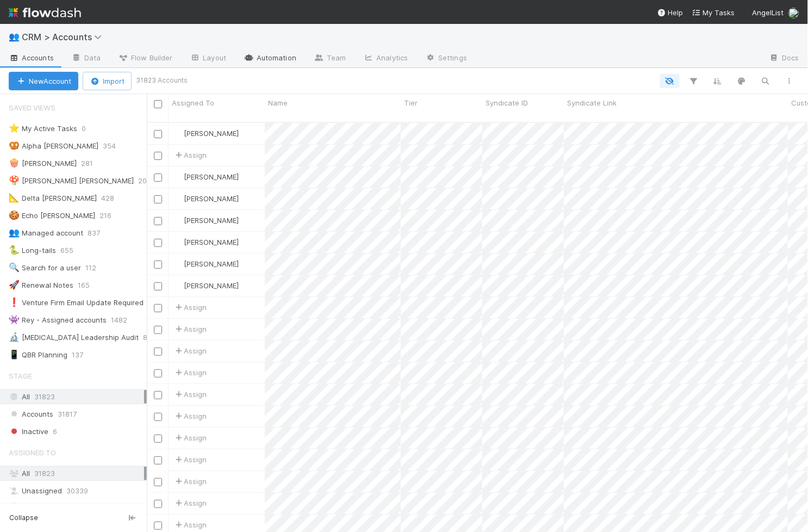 The width and height of the screenshot is (808, 532). I want to click on span: CRM > Accounts, so click(64, 37).